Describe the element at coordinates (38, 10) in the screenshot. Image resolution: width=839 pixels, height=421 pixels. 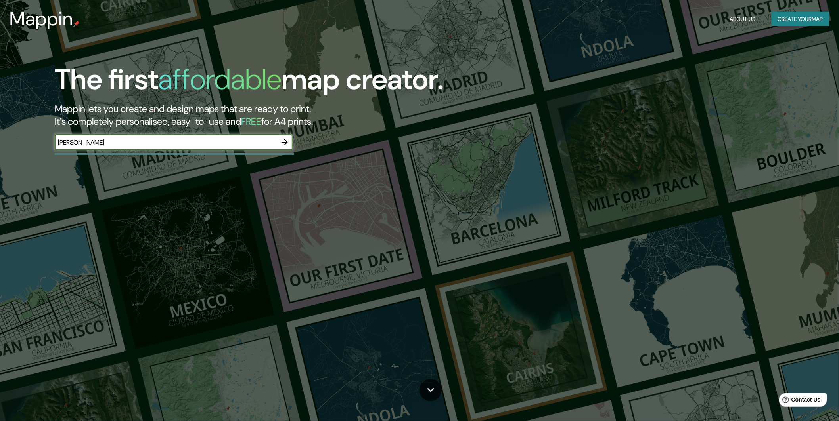
I see `span: Contact Us` at that location.